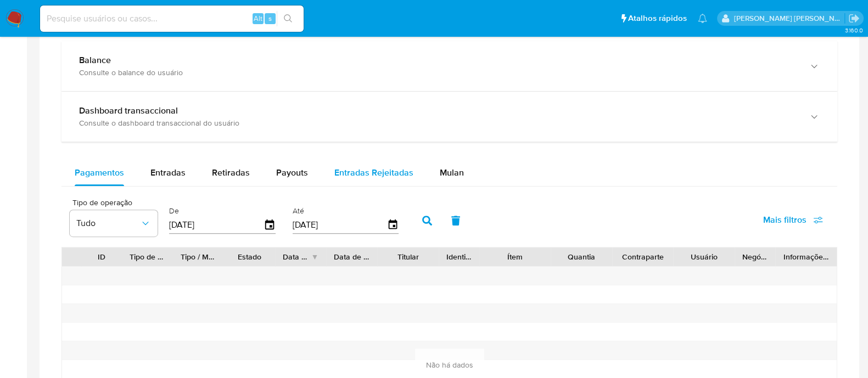 The height and width of the screenshot is (378, 868). I want to click on input: Pesquise usuários ou casos..., so click(172, 19).